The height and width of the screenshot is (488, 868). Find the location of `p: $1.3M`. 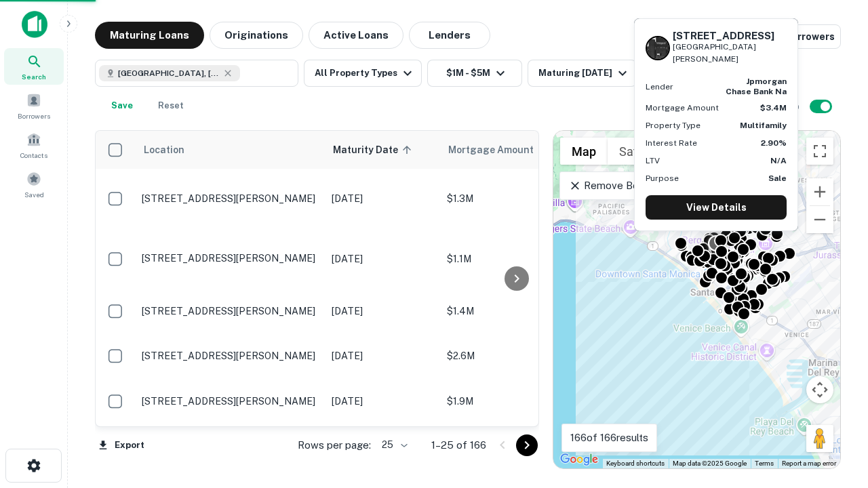

p: $1.3M is located at coordinates (515, 199).